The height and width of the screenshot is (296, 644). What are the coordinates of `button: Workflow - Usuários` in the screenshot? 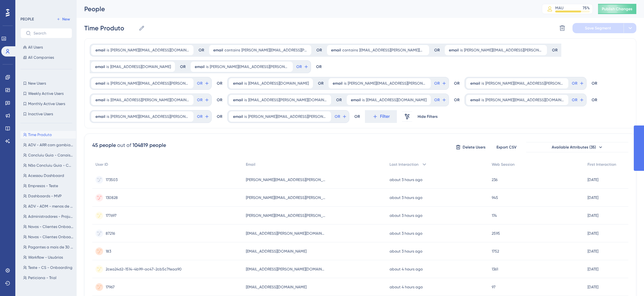 It's located at (48, 258).